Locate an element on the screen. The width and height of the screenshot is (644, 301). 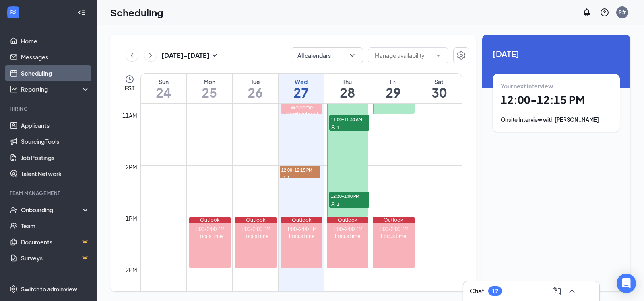
button: ChevronUp is located at coordinates (572, 292).